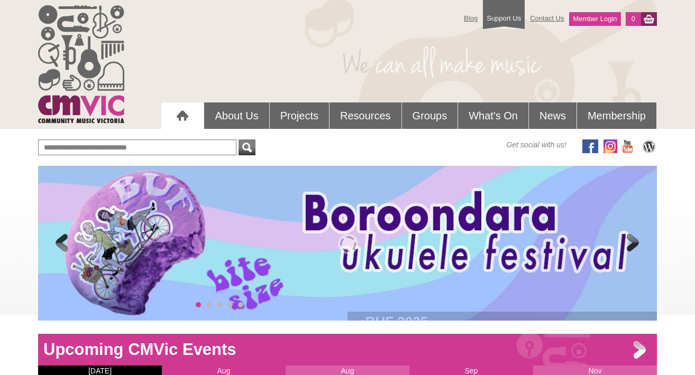 The image size is (695, 375). Describe the element at coordinates (471, 18) in the screenshot. I see `a: Blog` at that location.